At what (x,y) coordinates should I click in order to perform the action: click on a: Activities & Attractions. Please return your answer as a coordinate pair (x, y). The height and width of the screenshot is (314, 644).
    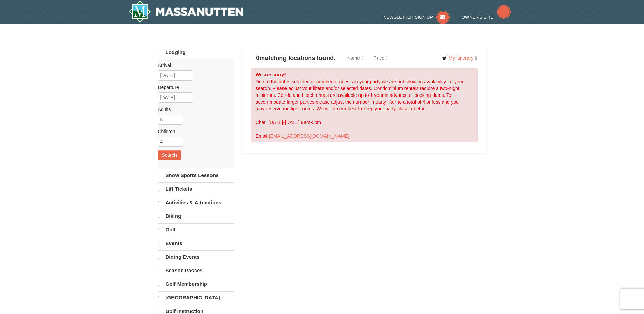
    Looking at the image, I should click on (195, 202).